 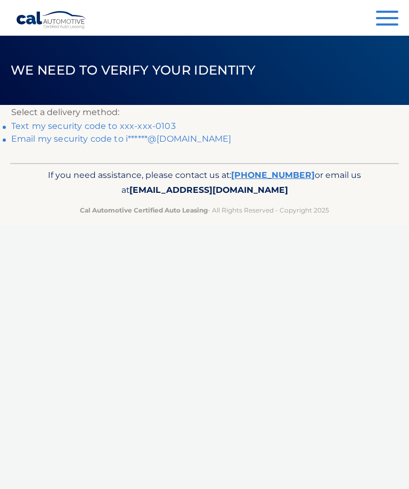 What do you see at coordinates (387, 19) in the screenshot?
I see `button: Menu` at bounding box center [387, 19].